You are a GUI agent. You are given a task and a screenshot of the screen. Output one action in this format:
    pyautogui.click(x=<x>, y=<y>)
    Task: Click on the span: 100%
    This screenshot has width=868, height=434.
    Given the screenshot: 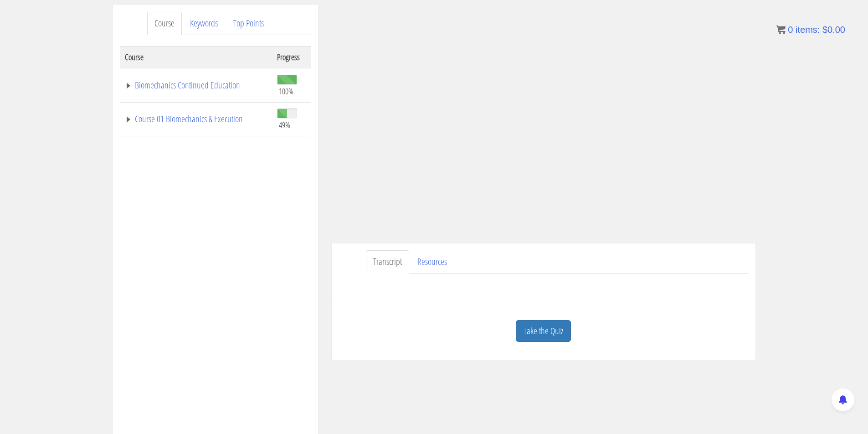 What is the action you would take?
    pyautogui.click(x=286, y=91)
    